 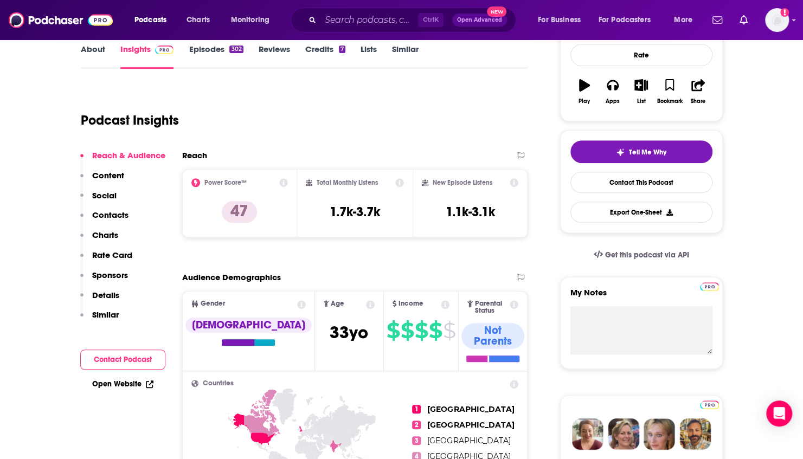 I want to click on span: 2, so click(x=416, y=425).